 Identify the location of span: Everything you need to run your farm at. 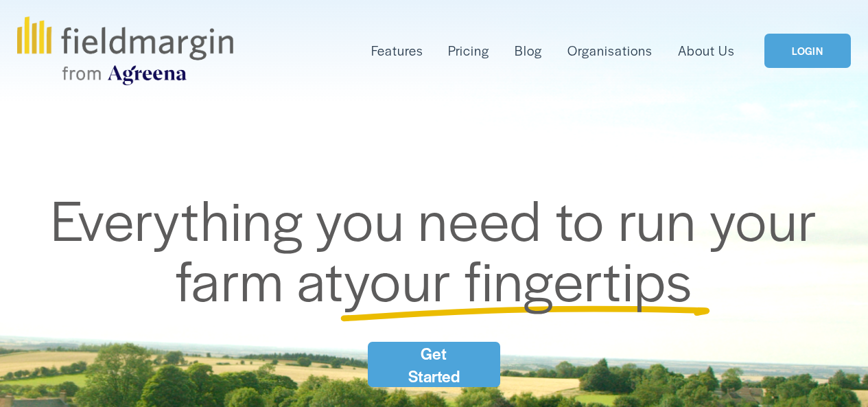
(440, 248).